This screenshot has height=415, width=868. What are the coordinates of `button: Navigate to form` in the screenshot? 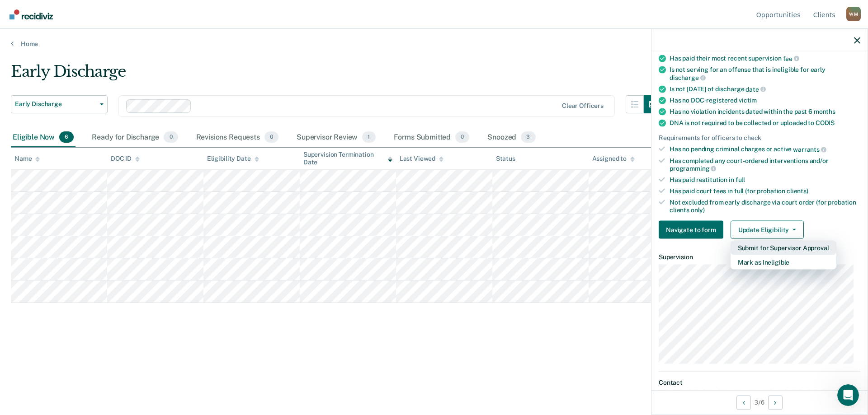 It's located at (691, 230).